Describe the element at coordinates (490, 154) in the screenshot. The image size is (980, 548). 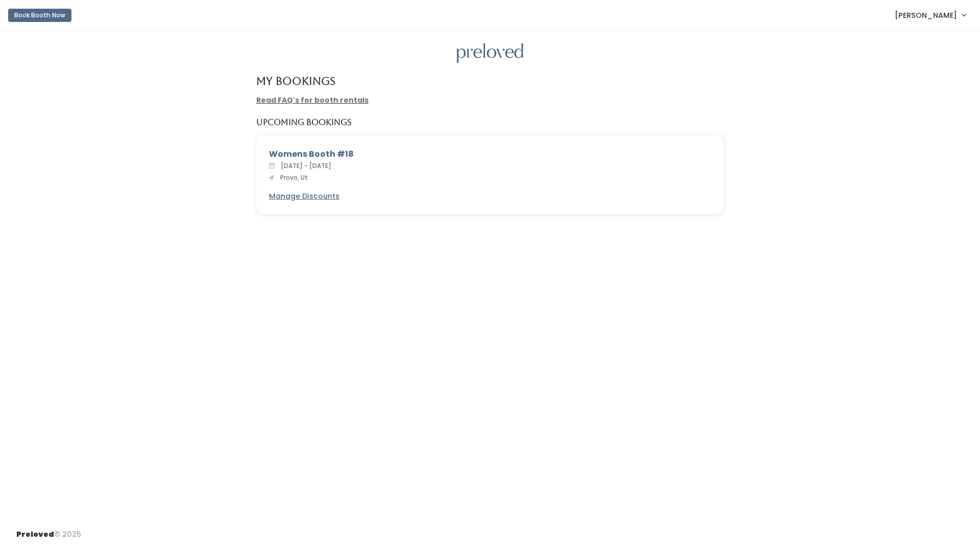
I see `div: Womens Booth #18` at that location.